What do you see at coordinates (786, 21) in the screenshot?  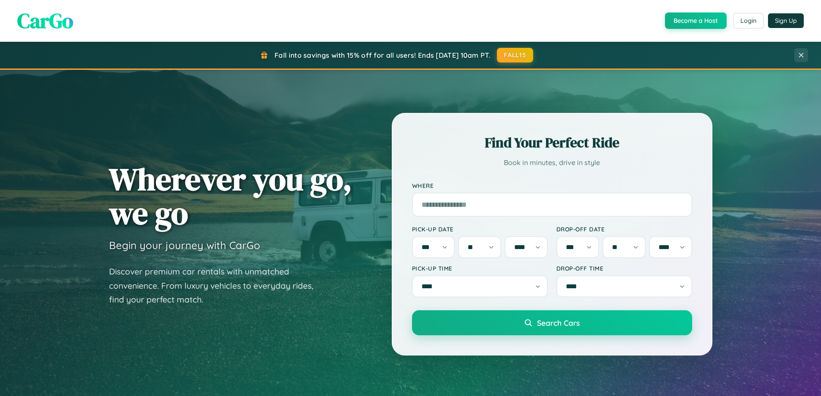 I see `button: Sign Up` at bounding box center [786, 21].